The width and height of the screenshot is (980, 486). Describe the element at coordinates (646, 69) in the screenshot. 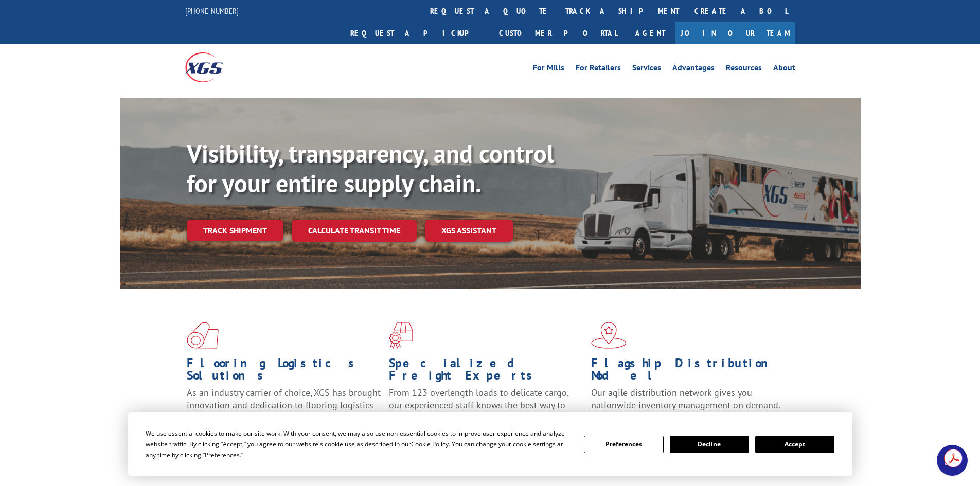

I see `a: Services` at that location.